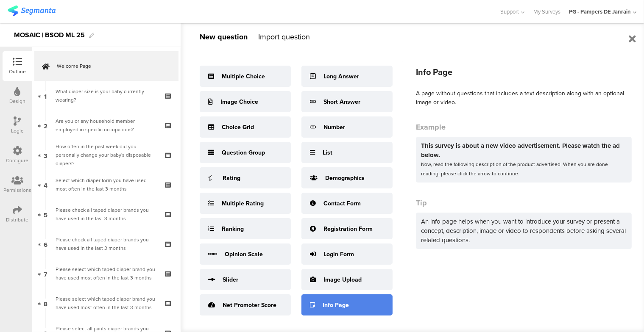  What do you see at coordinates (244, 254) in the screenshot?
I see `div: Opinion Scale` at bounding box center [244, 254].